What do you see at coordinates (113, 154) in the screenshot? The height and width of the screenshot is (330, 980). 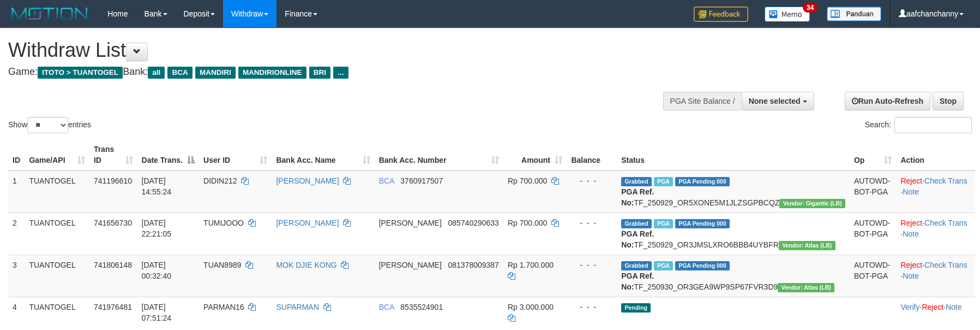 I see `th: Trans ID: activate to sort column ascending` at bounding box center [113, 154].